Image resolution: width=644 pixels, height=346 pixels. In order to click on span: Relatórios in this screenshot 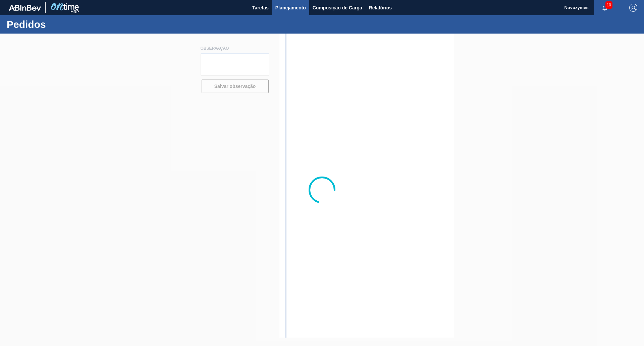, I will do `click(380, 8)`.